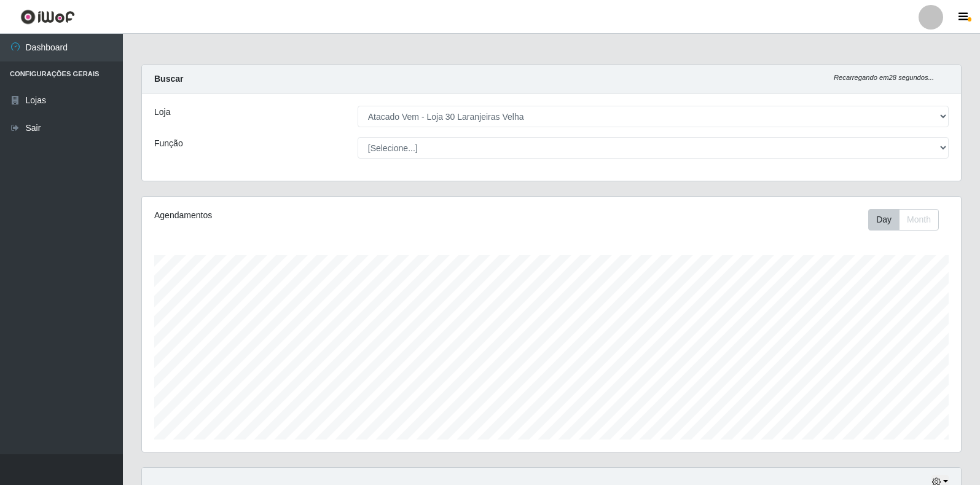  Describe the element at coordinates (47, 16) in the screenshot. I see `img: CoreUI Logo` at that location.